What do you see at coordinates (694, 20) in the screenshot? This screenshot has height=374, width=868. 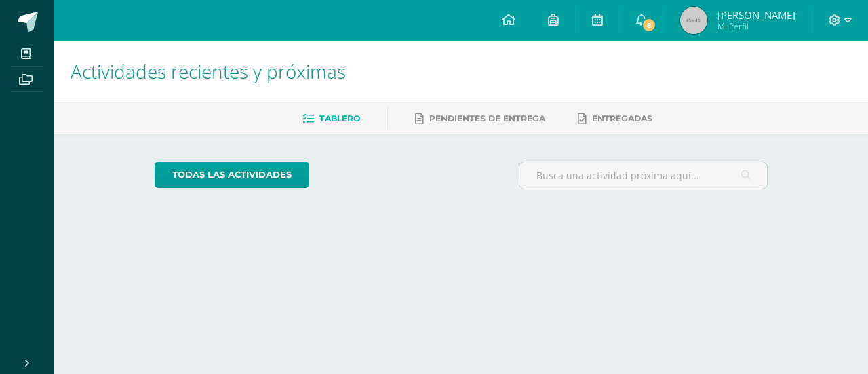 I see `img: 45x45` at bounding box center [694, 20].